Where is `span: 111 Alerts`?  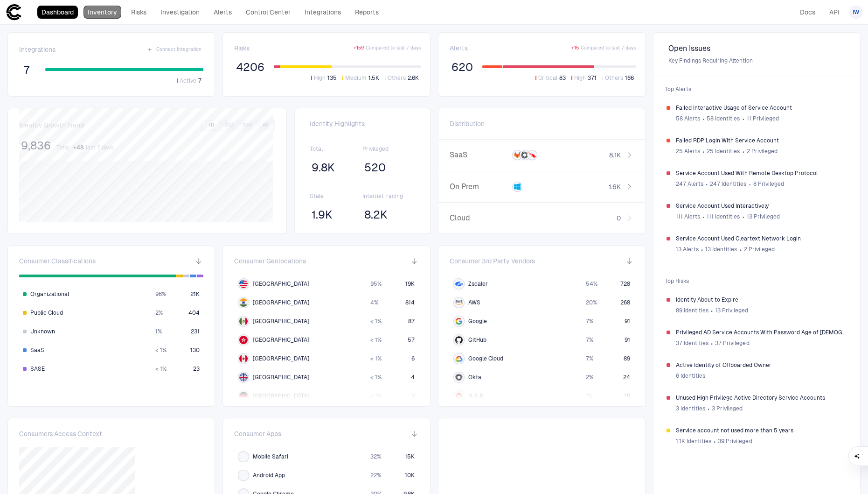
span: 111 Alerts is located at coordinates (689, 216).